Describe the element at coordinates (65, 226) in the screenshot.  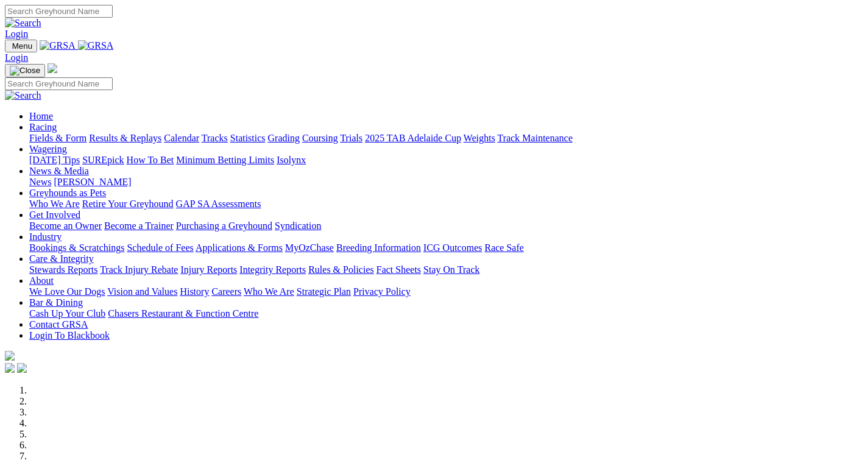
I see `a: Become an Owner` at that location.